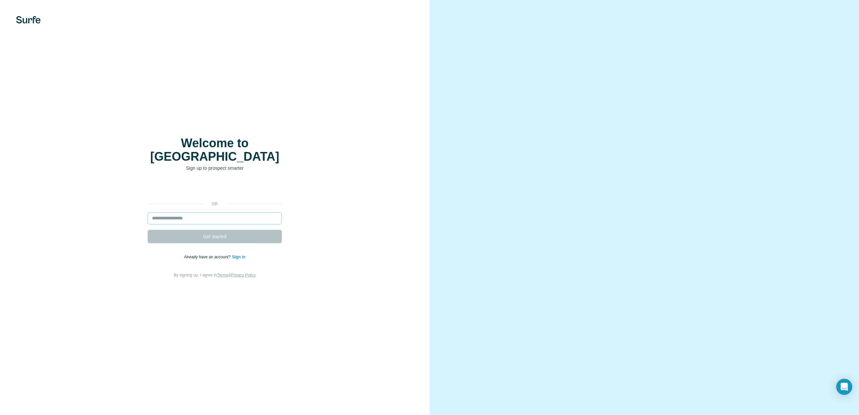  I want to click on a: Privacy Policy, so click(243, 275).